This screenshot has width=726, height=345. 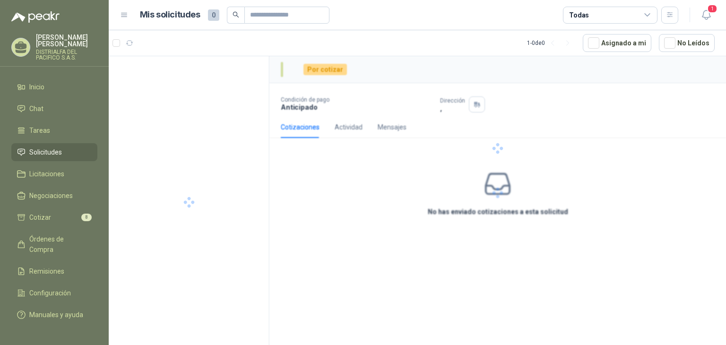 I want to click on span: Solicitudes, so click(x=45, y=152).